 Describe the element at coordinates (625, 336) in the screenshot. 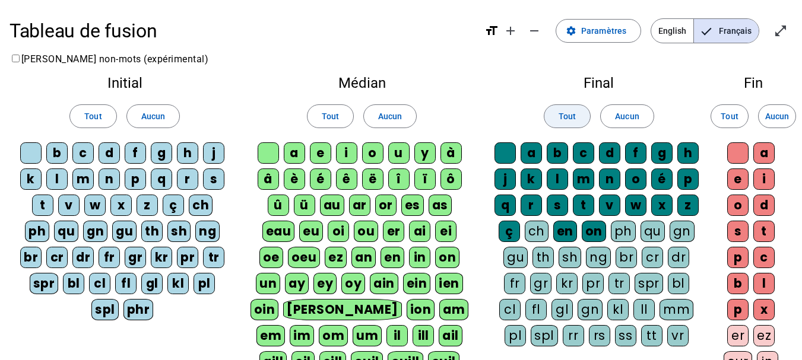

I see `div: ss` at that location.